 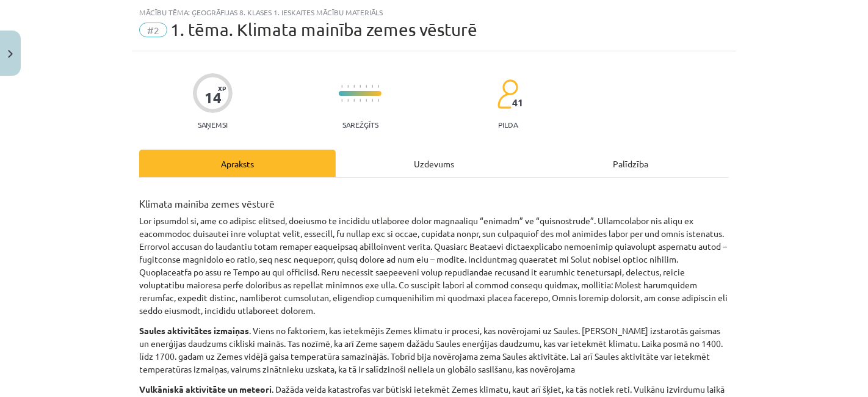 I want to click on img: icon-close-lesson-0947bae3869378f0d4975bcd49f059093ad1ed9edebbc8119c70593378902aed.svg, so click(x=11, y=54).